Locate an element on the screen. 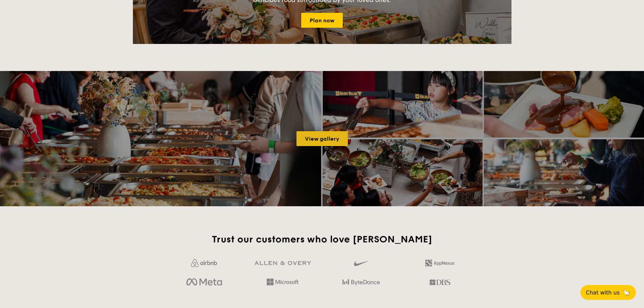 The width and height of the screenshot is (644, 308). img: bytedance.dc5c0c88.png is located at coordinates (361, 282).